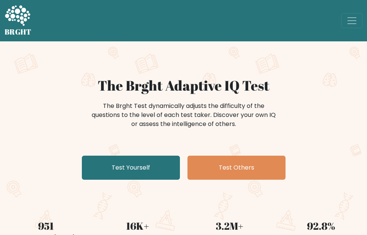 The height and width of the screenshot is (235, 367). Describe the element at coordinates (131, 168) in the screenshot. I see `a: Test Yourself` at that location.